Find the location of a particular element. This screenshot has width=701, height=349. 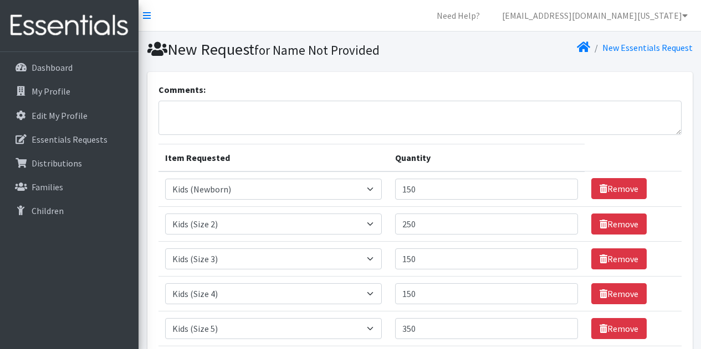

small: for Name Not Provided is located at coordinates (317, 50).